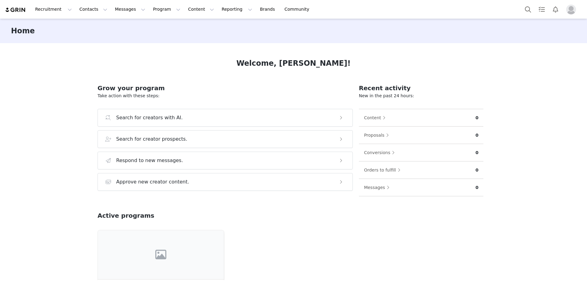  Describe the element at coordinates (556, 9) in the screenshot. I see `button: Notifications` at that location.